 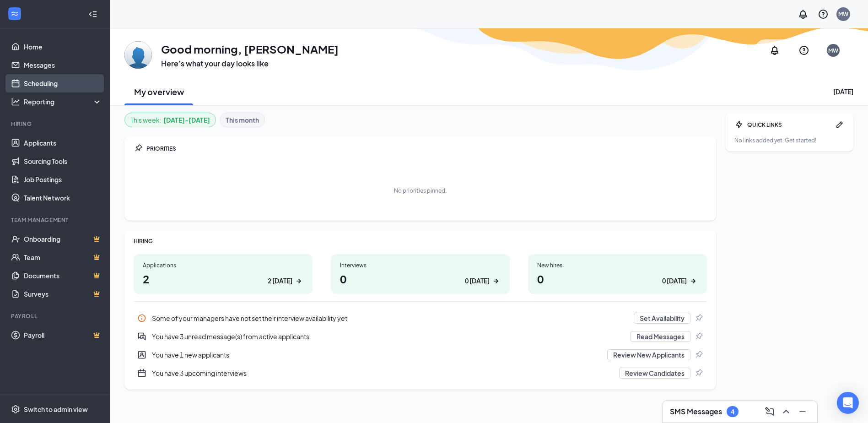 What do you see at coordinates (696, 412) in the screenshot?
I see `h3: SMS Messages` at bounding box center [696, 412].